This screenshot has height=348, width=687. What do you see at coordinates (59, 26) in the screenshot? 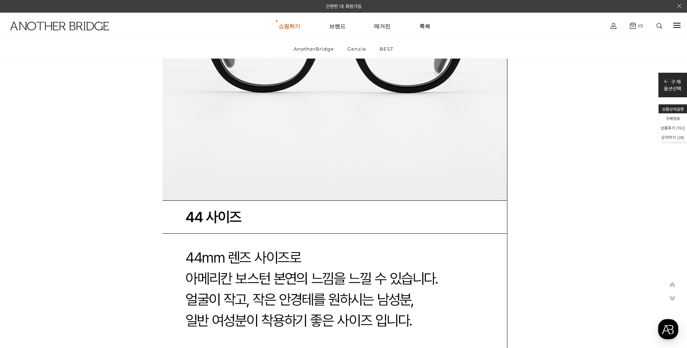
I see `img: logo` at bounding box center [59, 26].